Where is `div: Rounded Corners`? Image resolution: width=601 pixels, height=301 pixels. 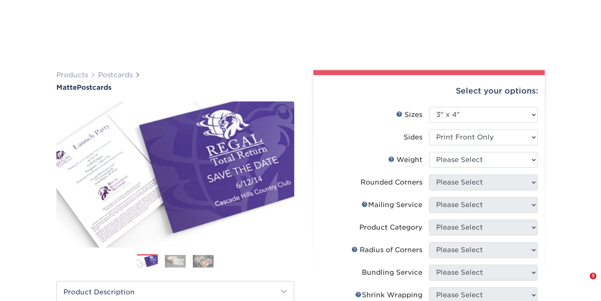
div: Rounded Corners is located at coordinates (391, 182).